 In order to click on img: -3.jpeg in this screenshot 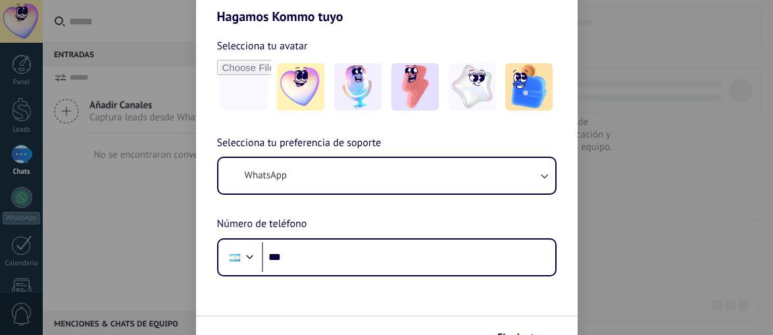, I will do `click(415, 87)`.